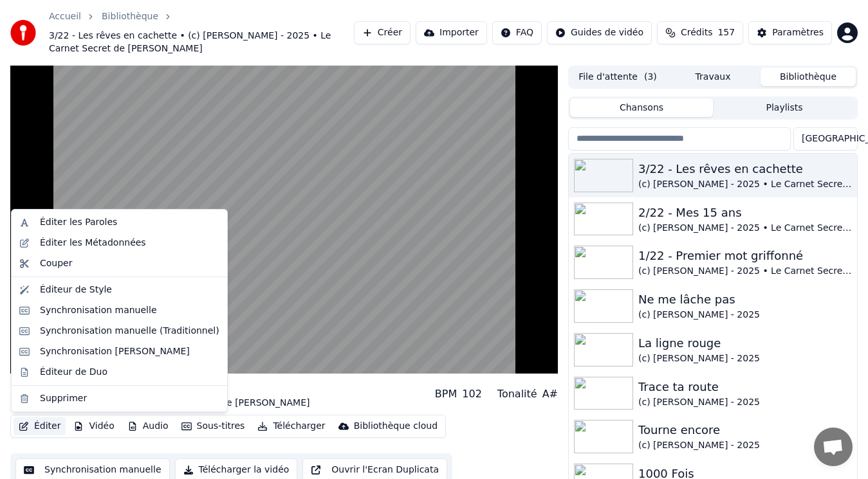 This screenshot has width=868, height=479. I want to click on div: Éditeur de Duo, so click(73, 372).